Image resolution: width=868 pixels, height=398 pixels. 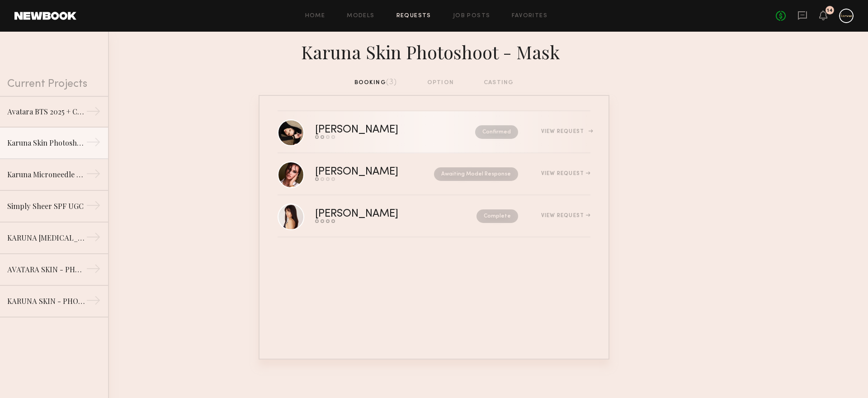 I want to click on nb-request-status: Complete, so click(x=497, y=216).